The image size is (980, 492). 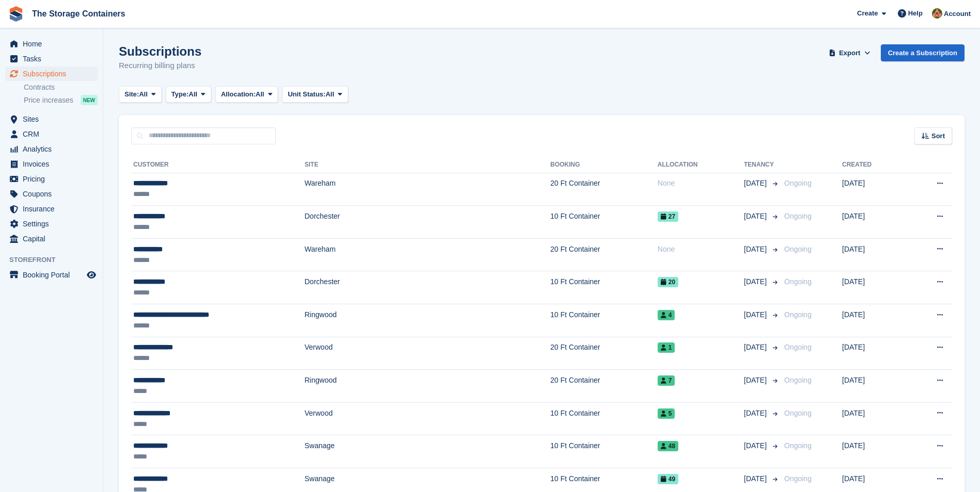 What do you see at coordinates (180, 95) in the screenshot?
I see `span: Type:` at bounding box center [180, 95].